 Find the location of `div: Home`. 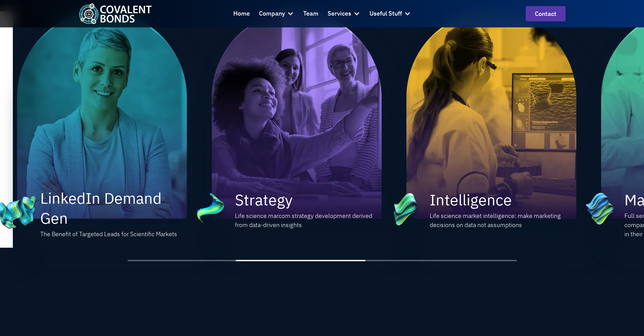

div: Home is located at coordinates (242, 14).